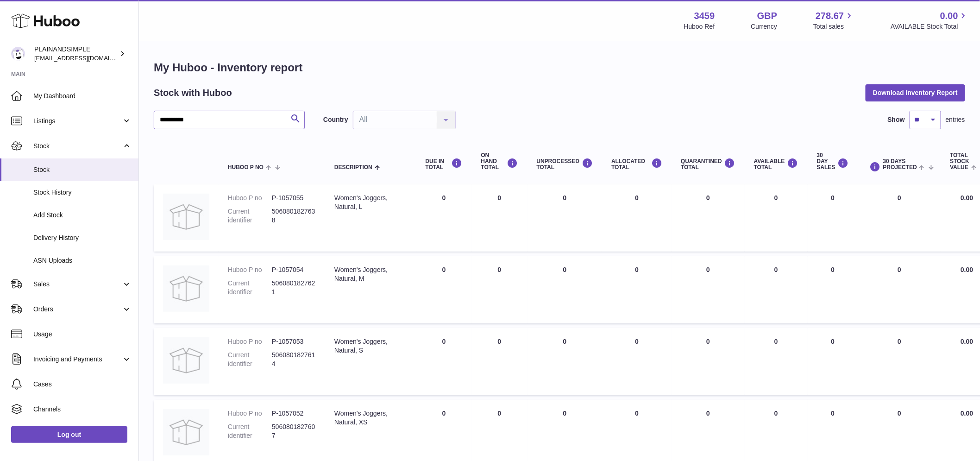  What do you see at coordinates (294, 216) in the screenshot?
I see `dd: 5060801827638` at bounding box center [294, 216].